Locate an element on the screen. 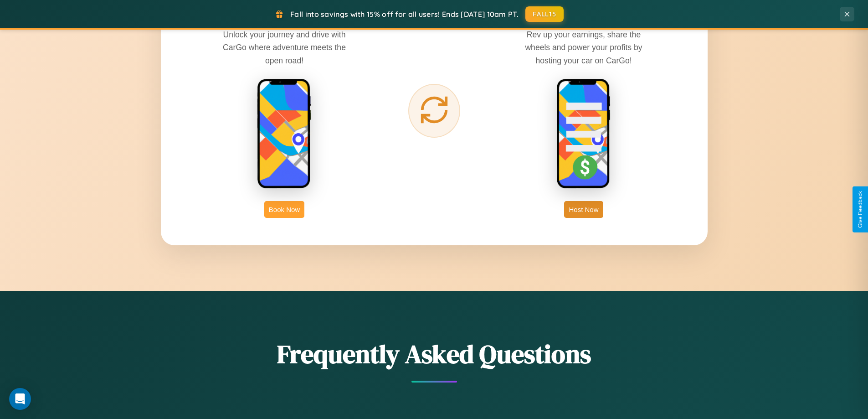  div: Open Intercom Messenger is located at coordinates (20, 399).